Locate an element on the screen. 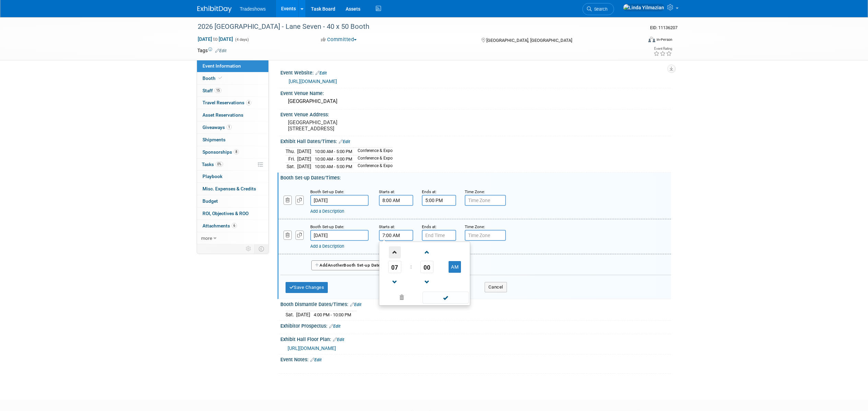 The width and height of the screenshot is (868, 411). span: 15 is located at coordinates (218, 91).